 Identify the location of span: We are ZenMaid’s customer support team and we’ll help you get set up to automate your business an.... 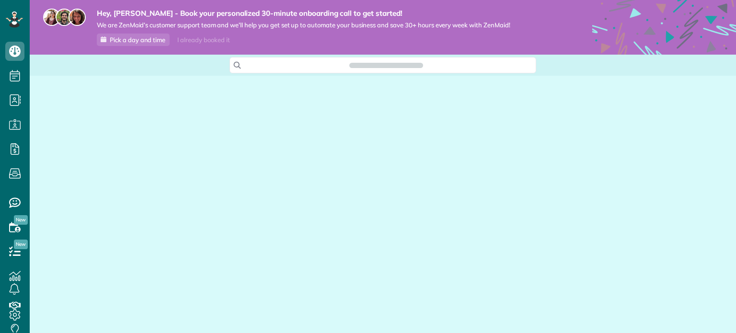
(303, 25).